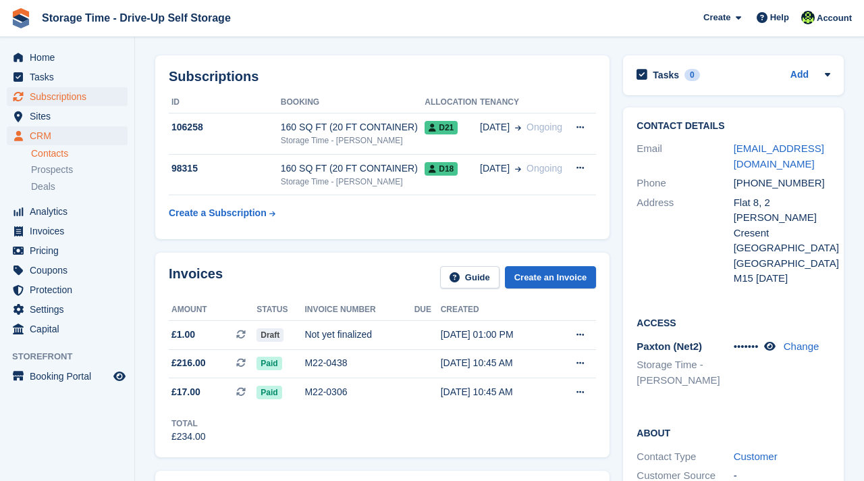 This screenshot has height=481, width=864. Describe the element at coordinates (225, 168) in the screenshot. I see `div: 98315` at that location.